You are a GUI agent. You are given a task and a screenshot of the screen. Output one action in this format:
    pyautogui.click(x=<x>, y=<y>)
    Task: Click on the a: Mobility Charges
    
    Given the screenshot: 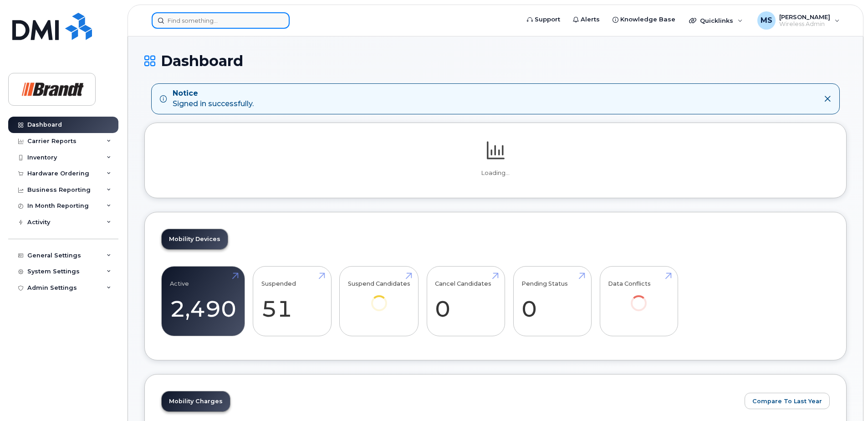 What is the action you would take?
    pyautogui.click(x=196, y=401)
    